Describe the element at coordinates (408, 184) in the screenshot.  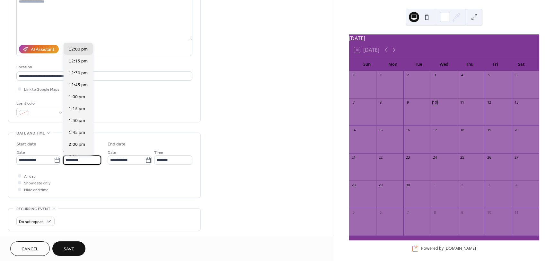
I see `div: 30` at that location.